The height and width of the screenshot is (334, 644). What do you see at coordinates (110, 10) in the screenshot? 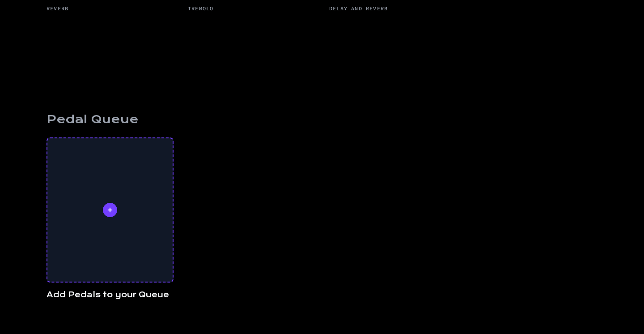
I see `h6: Reverb` at bounding box center [110, 10].